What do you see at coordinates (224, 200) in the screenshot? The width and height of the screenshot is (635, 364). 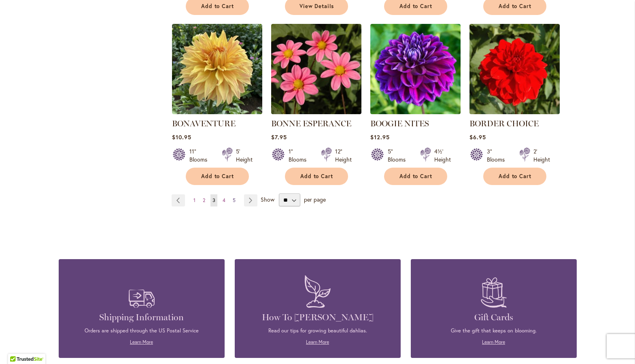 I see `a: 4` at bounding box center [224, 200].